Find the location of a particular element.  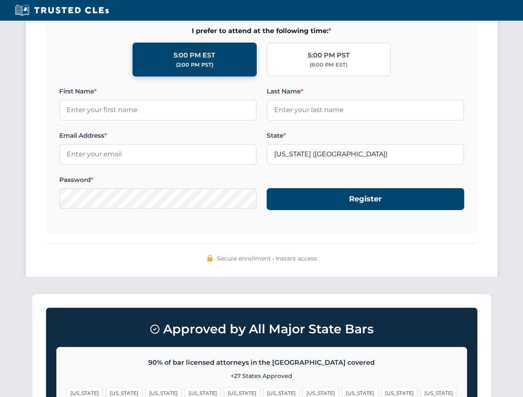

label: Password is located at coordinates (158, 180).